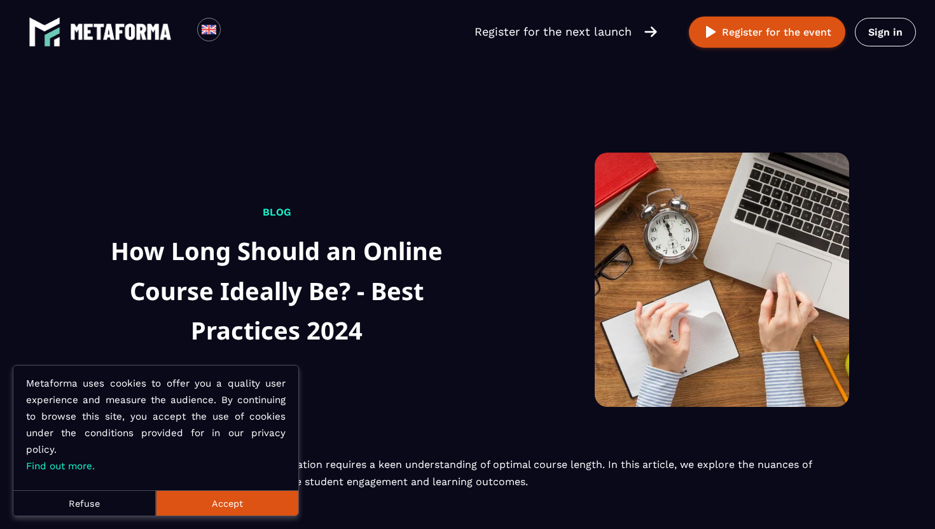 This screenshot has width=935, height=529. I want to click on img: blog-image, so click(722, 280).